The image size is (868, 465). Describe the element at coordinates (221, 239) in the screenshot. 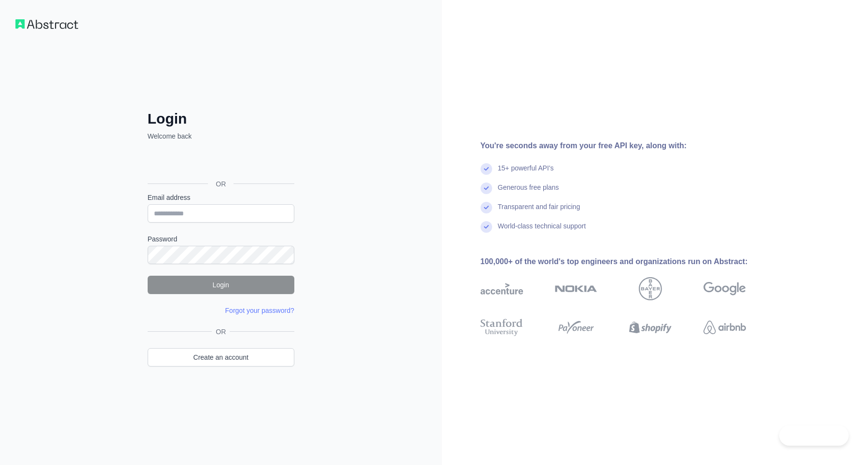

I see `label: Password` at that location.